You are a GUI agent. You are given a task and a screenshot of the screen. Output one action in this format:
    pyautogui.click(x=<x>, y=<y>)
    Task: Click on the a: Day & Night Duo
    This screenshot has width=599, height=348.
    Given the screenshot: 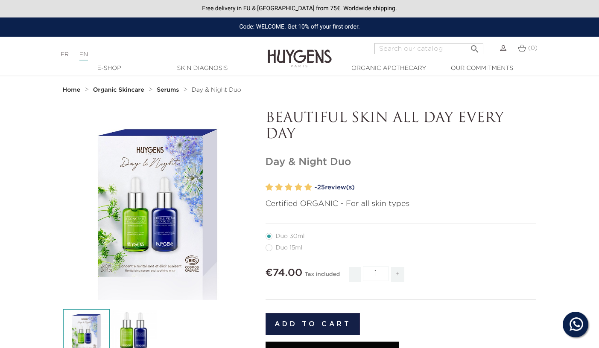 What is the action you would take?
    pyautogui.click(x=216, y=90)
    